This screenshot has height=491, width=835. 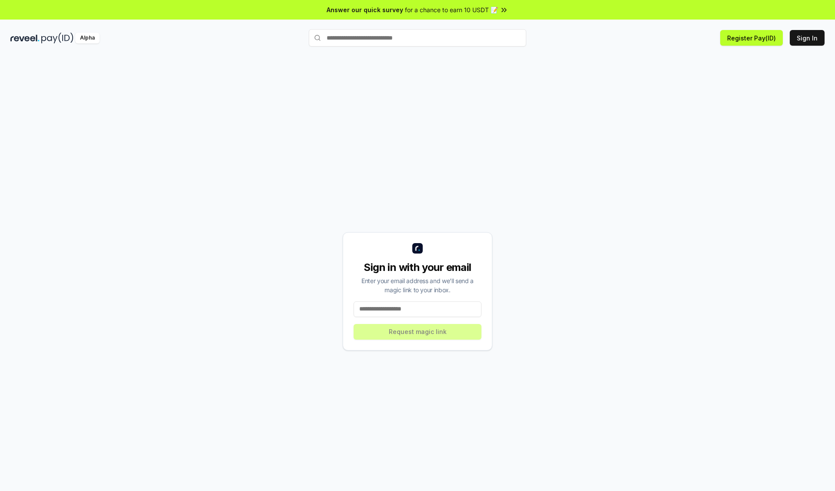 What do you see at coordinates (807, 38) in the screenshot?
I see `button: Sign In` at bounding box center [807, 38].